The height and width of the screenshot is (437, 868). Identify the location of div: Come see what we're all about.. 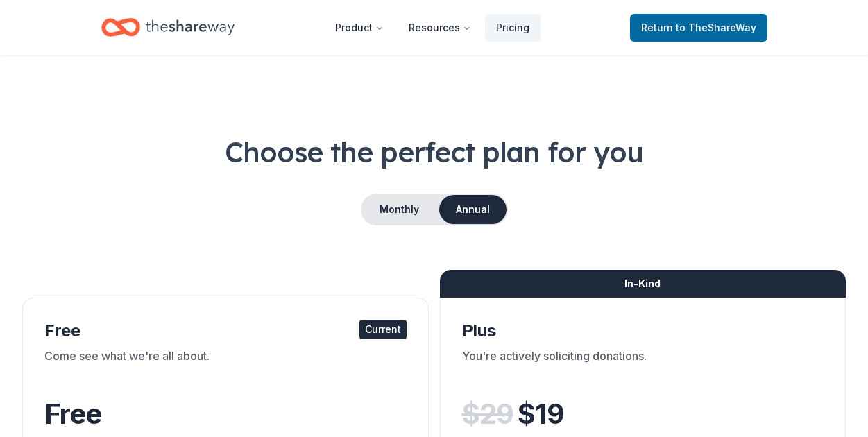
(226, 368).